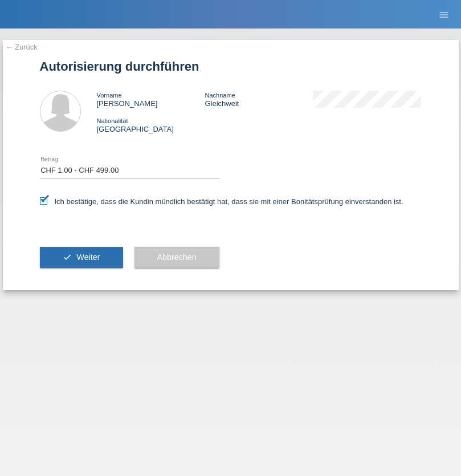 The height and width of the screenshot is (476, 461). Describe the element at coordinates (230, 66) in the screenshot. I see `h1: Autorisierung durchführen` at that location.